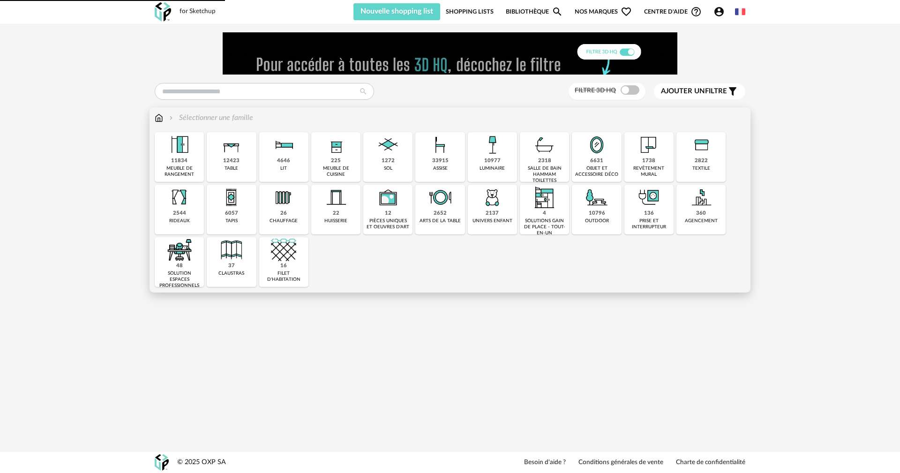 The image size is (900, 473). Describe the element at coordinates (700, 91) in the screenshot. I see `button: Ajouter unfiltre Filter icon` at that location.